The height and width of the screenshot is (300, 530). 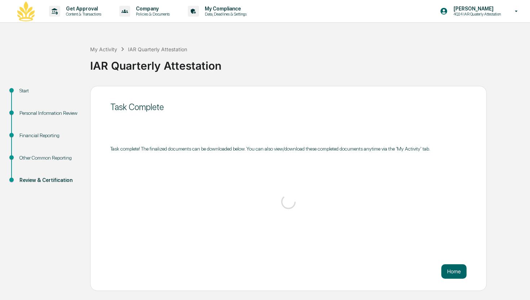 What do you see at coordinates (49, 91) in the screenshot?
I see `div: Start` at bounding box center [49, 91].